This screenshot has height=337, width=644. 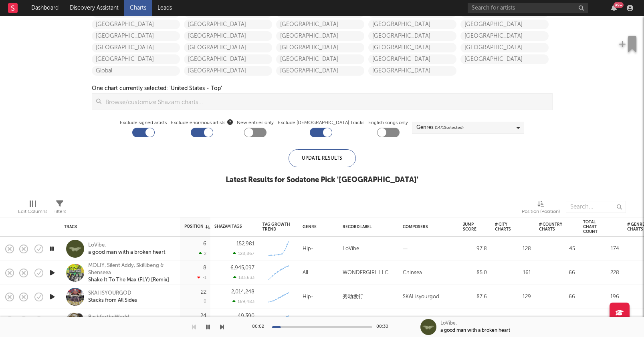 I want to click on div: Tag Growth Trend, so click(x=276, y=227).